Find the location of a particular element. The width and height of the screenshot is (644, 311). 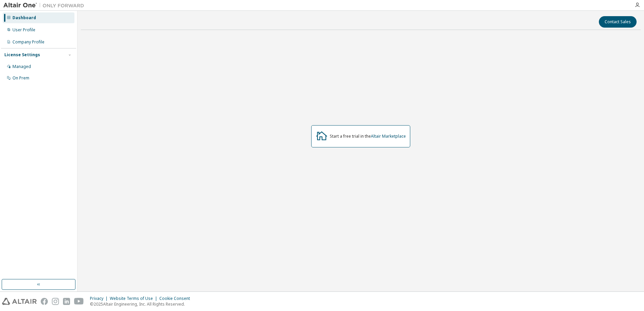

button: Contact Sales is located at coordinates (618, 22).